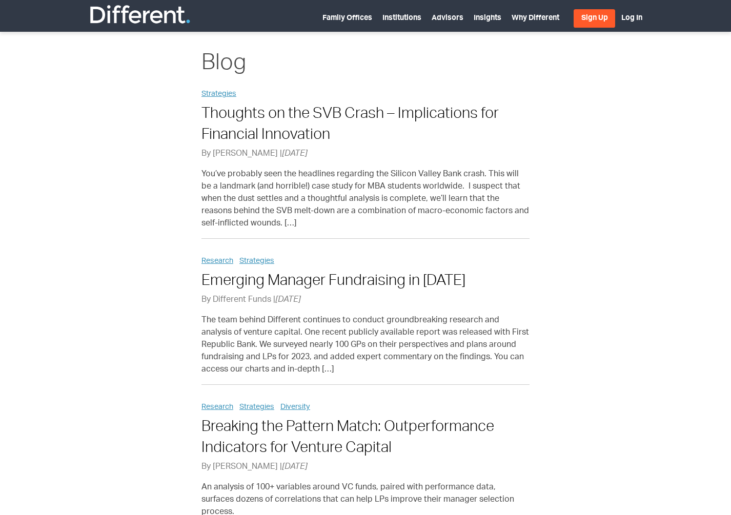 Image resolution: width=731 pixels, height=515 pixels. What do you see at coordinates (365, 65) in the screenshot?
I see `h1: Blog` at bounding box center [365, 65].